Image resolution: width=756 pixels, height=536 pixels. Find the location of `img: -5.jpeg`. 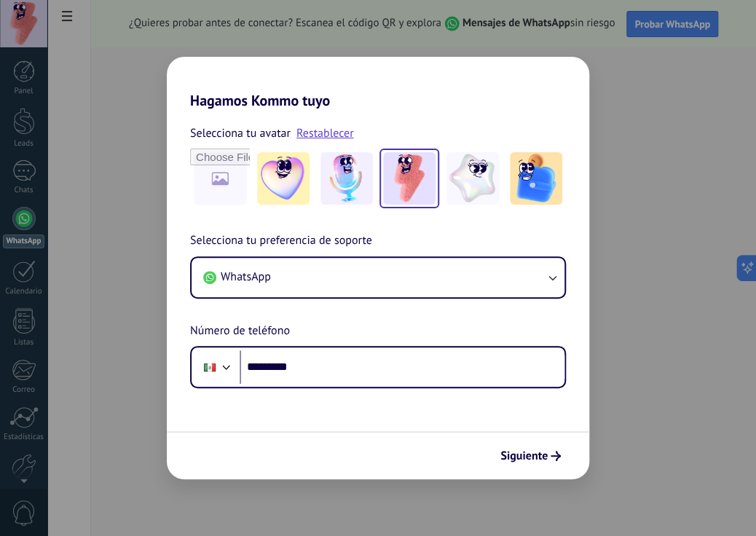

img: -5.jpeg is located at coordinates (536, 178).